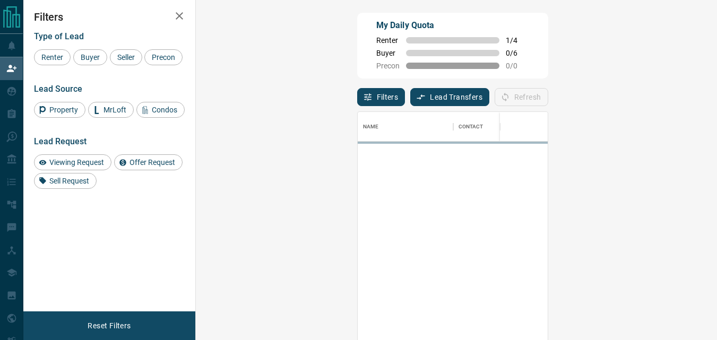 Image resolution: width=717 pixels, height=340 pixels. I want to click on span: Type of Lead, so click(59, 36).